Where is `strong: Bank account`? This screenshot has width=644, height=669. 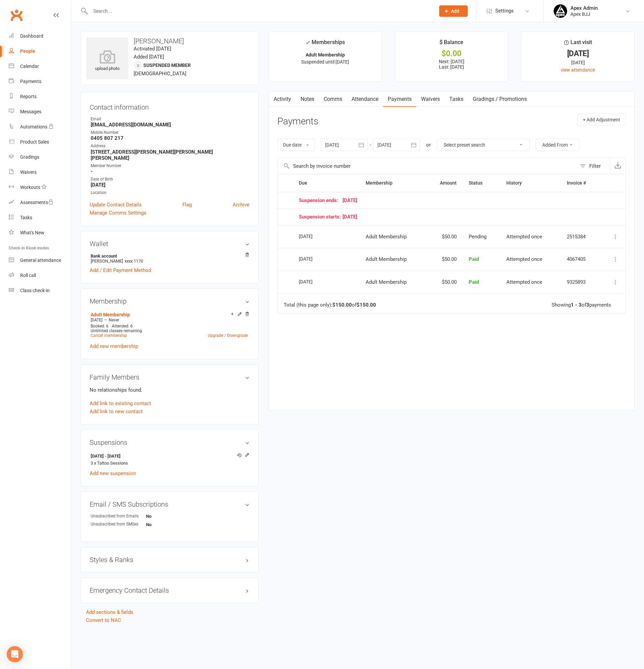 strong: Bank account is located at coordinates (168, 255).